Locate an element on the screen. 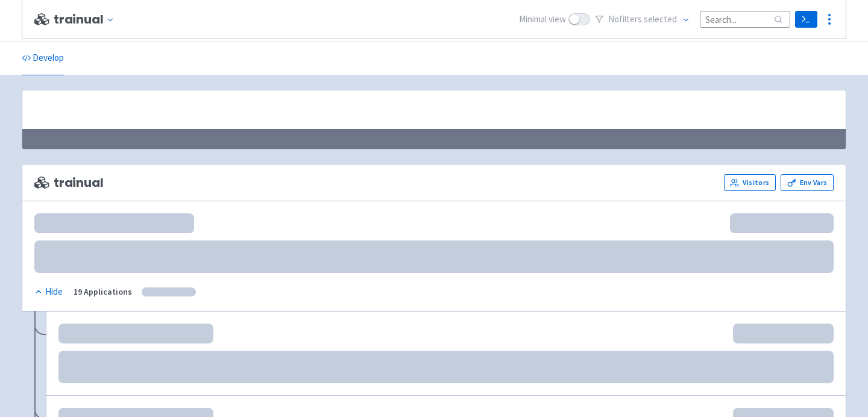 The height and width of the screenshot is (417, 868). a: Visitors is located at coordinates (750, 183).